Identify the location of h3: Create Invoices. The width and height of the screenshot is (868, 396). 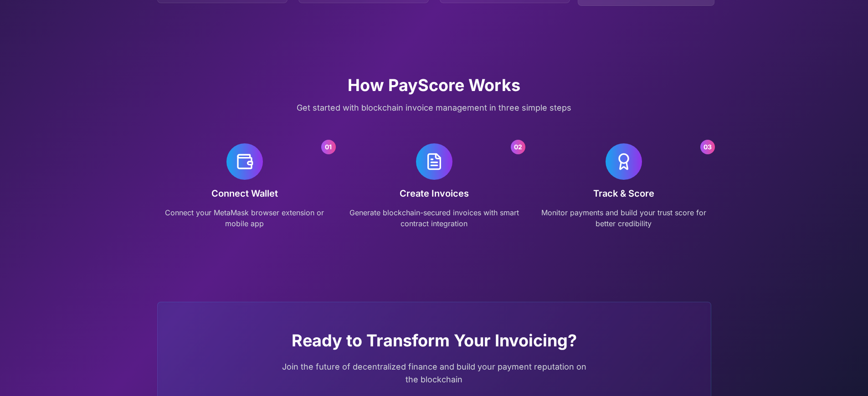
(434, 194).